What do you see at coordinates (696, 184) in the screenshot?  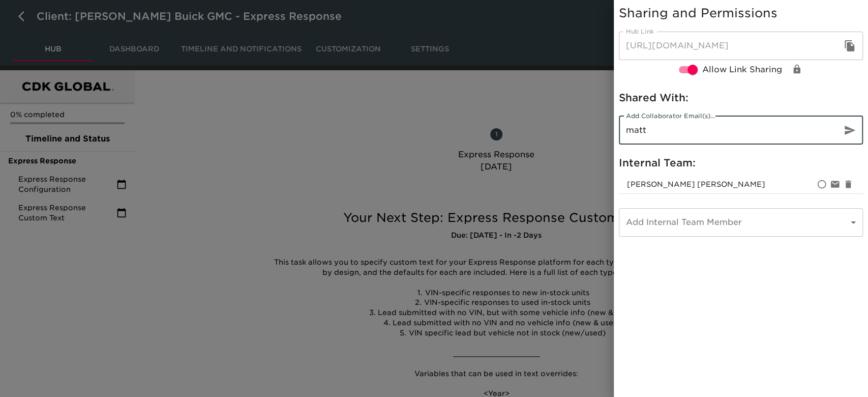 I see `span: matthew.grajales@cdk.com` at bounding box center [696, 184].